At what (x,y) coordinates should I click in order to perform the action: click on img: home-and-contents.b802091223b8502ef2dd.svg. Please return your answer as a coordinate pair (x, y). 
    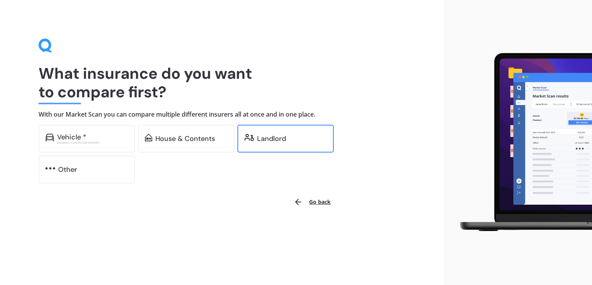
    Looking at the image, I should click on (148, 137).